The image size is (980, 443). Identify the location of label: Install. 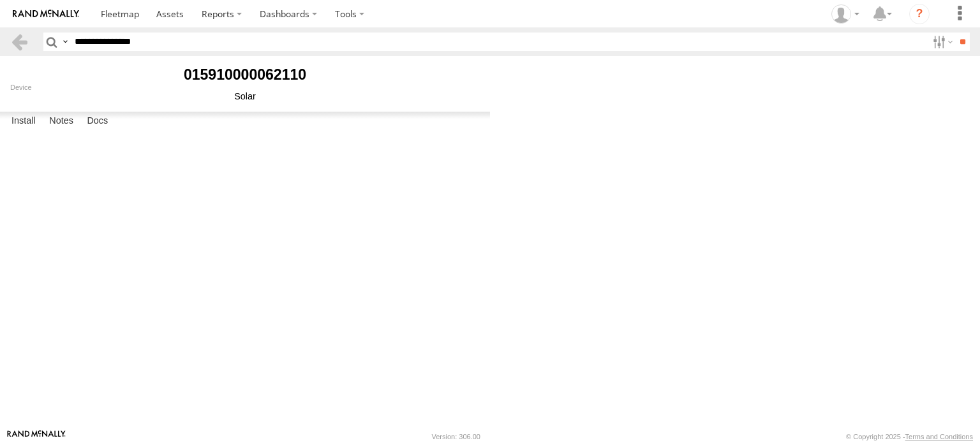
(24, 121).